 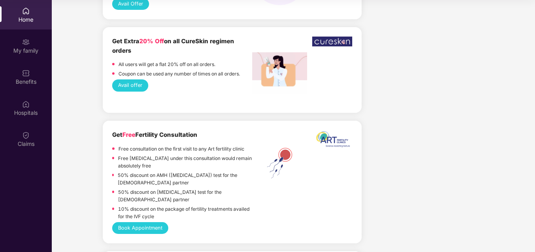 I want to click on button: Book Appointment, so click(x=140, y=228).